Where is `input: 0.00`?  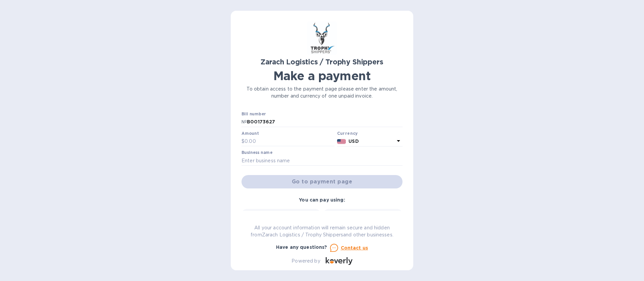
input: 0.00 is located at coordinates (289, 141).